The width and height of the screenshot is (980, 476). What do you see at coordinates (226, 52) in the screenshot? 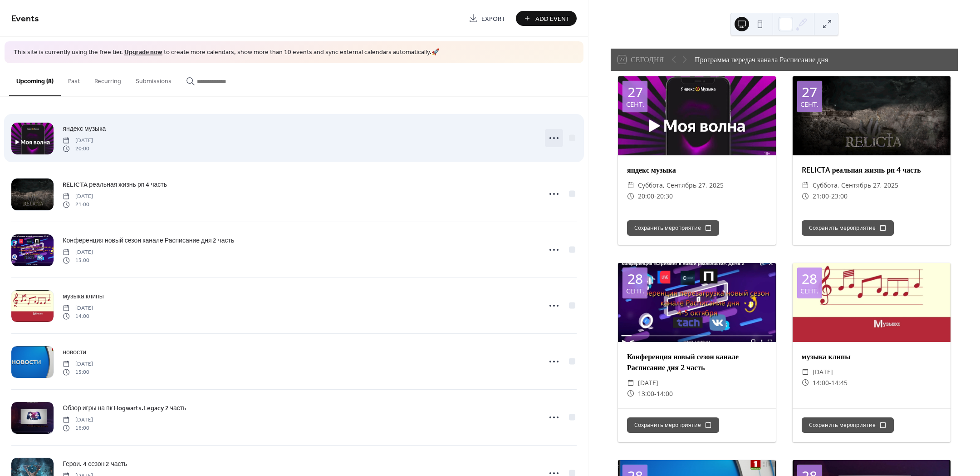
I see `span: This site is currently using the free tier. to create more calendars, show more than 10 events an...` at bounding box center [226, 52].